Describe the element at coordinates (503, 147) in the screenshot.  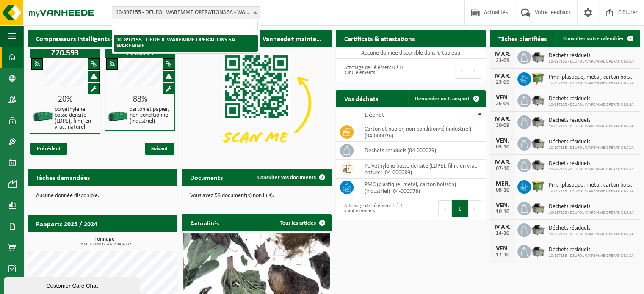
I see `div: 03-10` at that location.